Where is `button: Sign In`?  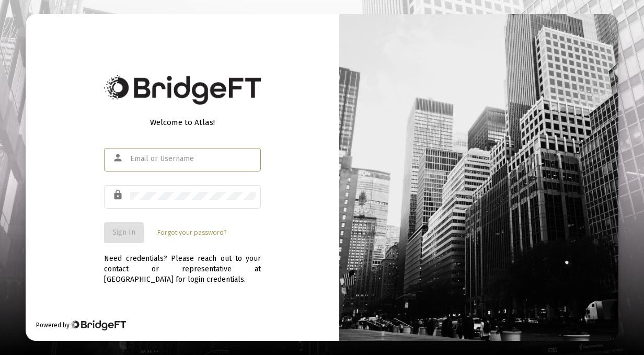
button: Sign In is located at coordinates (124, 233).